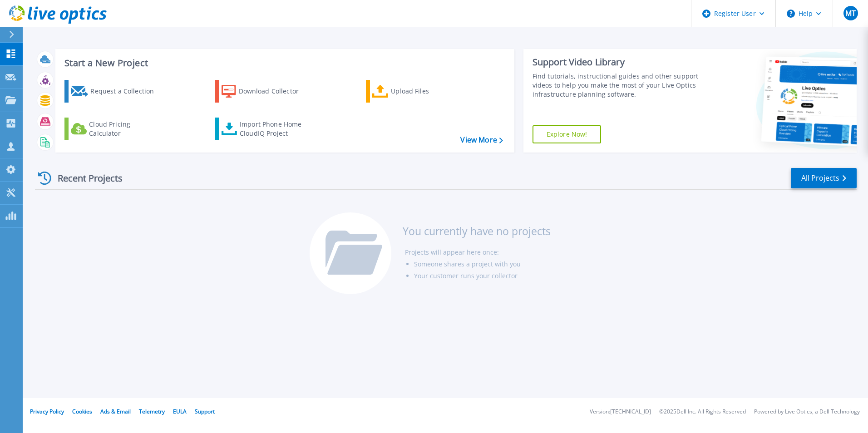 The height and width of the screenshot is (433, 868). I want to click on a: Cloud Pricing Calculator, so click(115, 129).